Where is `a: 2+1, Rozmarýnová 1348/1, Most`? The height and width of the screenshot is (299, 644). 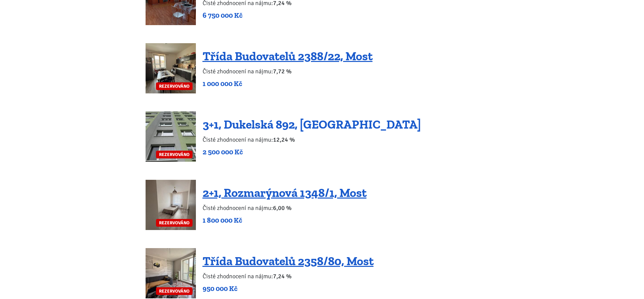 a: 2+1, Rozmarýnová 1348/1, Most is located at coordinates (284, 192).